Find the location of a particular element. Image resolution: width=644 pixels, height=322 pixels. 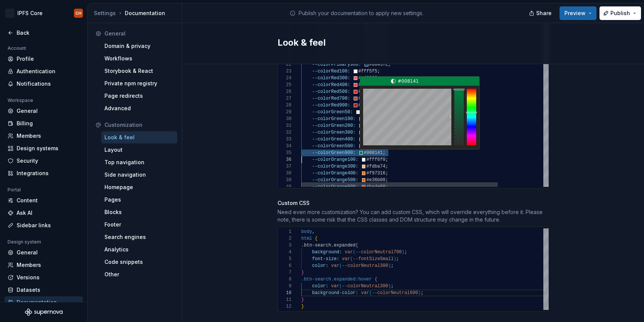

div: IPFS Core is located at coordinates (30, 13).